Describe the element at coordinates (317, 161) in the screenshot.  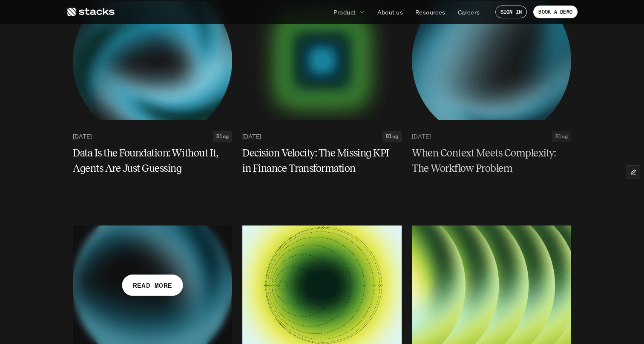
I see `h5: Decision Velocity: The Missing KPI in Finance Transformation` at that location.